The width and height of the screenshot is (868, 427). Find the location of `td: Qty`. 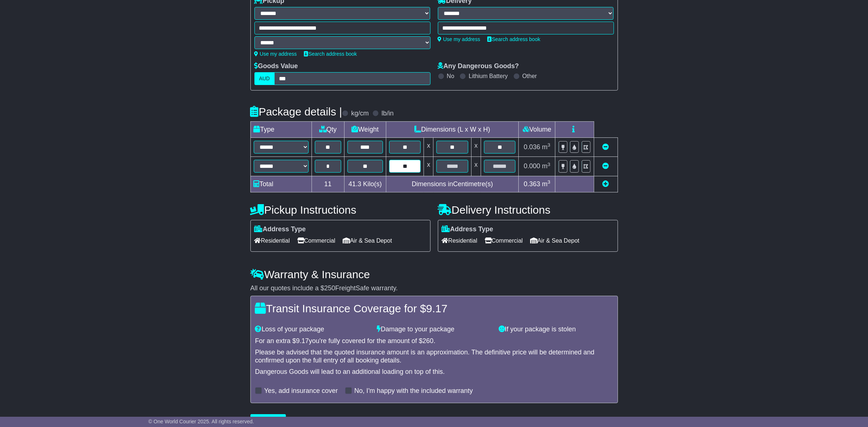

td: Qty is located at coordinates (328, 130).